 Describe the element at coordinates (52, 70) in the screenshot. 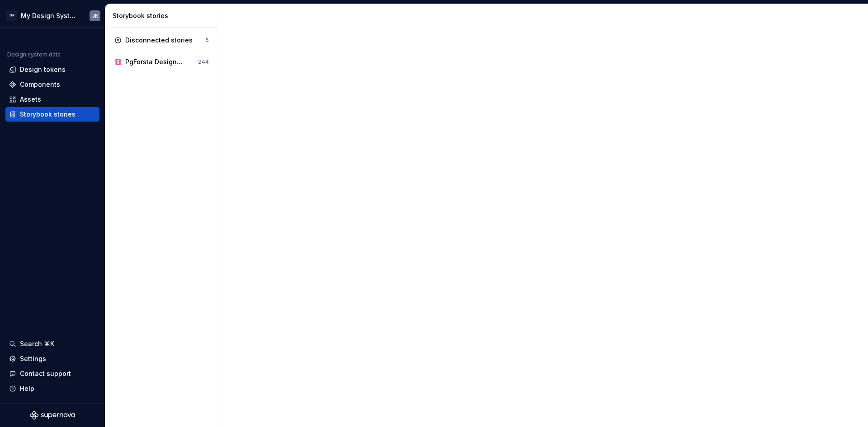

I see `a: Design tokens` at that location.